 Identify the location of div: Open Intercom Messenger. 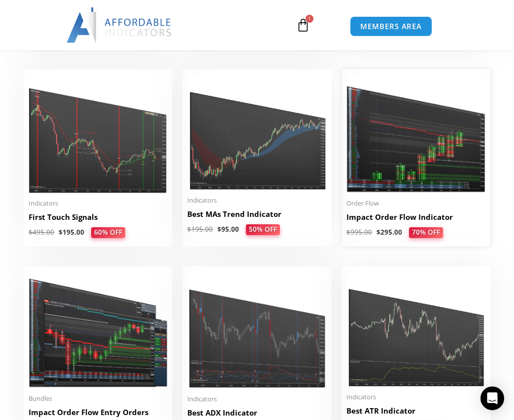
(493, 399).